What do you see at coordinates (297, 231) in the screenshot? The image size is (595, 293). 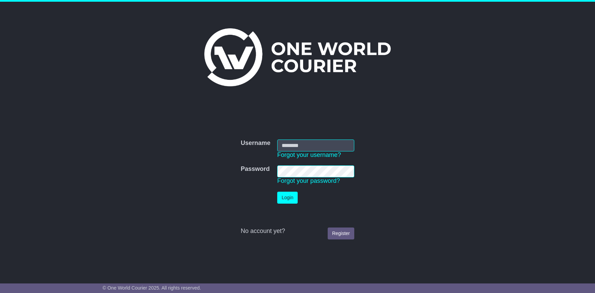 I see `div: No account yet?` at bounding box center [297, 231].